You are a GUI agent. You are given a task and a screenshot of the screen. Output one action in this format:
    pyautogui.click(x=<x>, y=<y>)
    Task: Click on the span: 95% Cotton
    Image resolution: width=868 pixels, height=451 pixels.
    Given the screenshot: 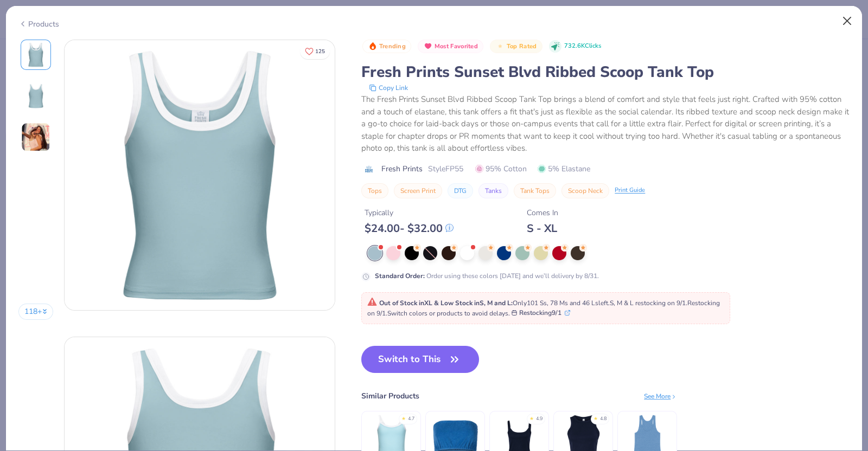 What is the action you would take?
    pyautogui.click(x=501, y=169)
    